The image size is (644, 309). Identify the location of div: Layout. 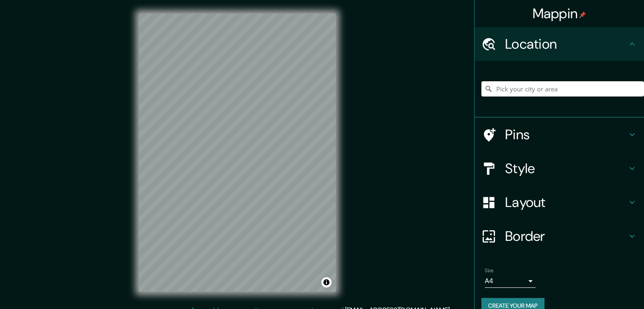
(559, 202).